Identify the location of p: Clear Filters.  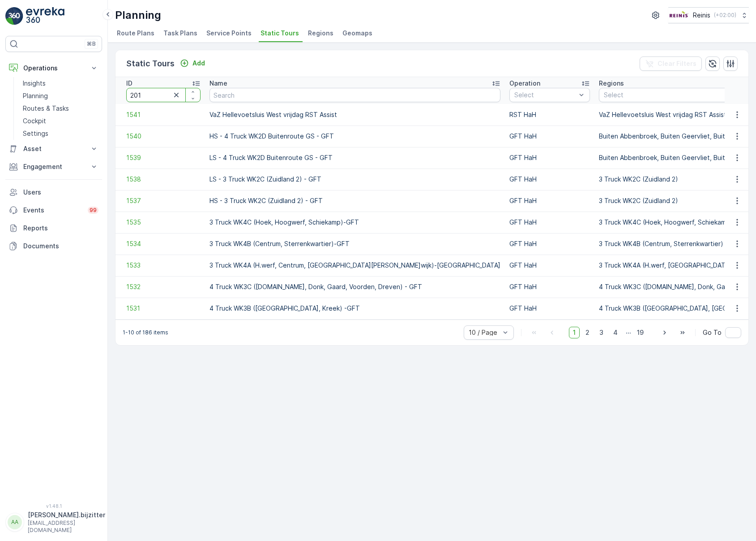
(677, 63).